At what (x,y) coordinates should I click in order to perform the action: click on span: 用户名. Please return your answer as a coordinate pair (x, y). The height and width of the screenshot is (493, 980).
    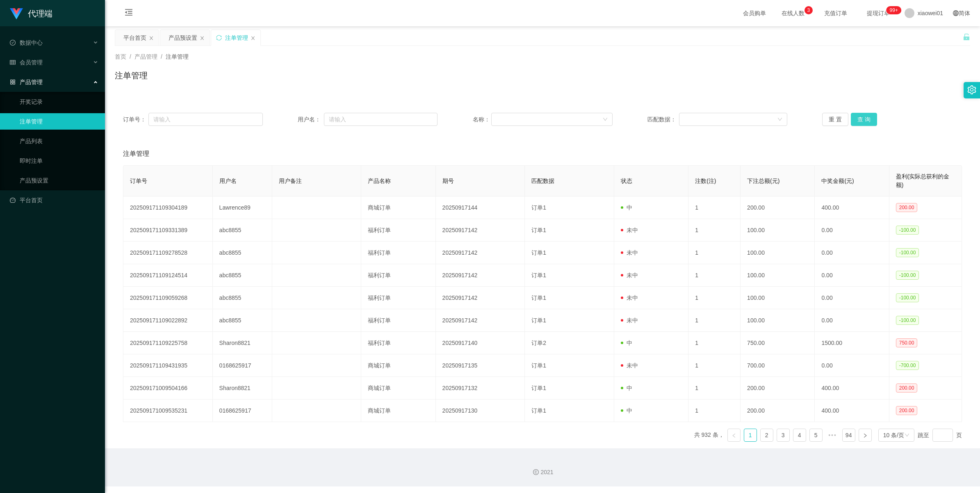
    Looking at the image, I should click on (228, 181).